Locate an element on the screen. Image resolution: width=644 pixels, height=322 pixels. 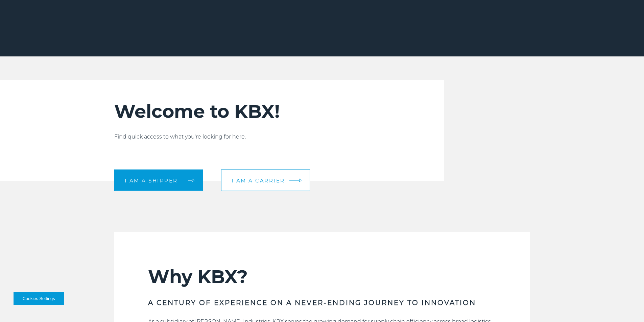
p: Find quick access to what you're looking for here. is located at coordinates (259, 137).